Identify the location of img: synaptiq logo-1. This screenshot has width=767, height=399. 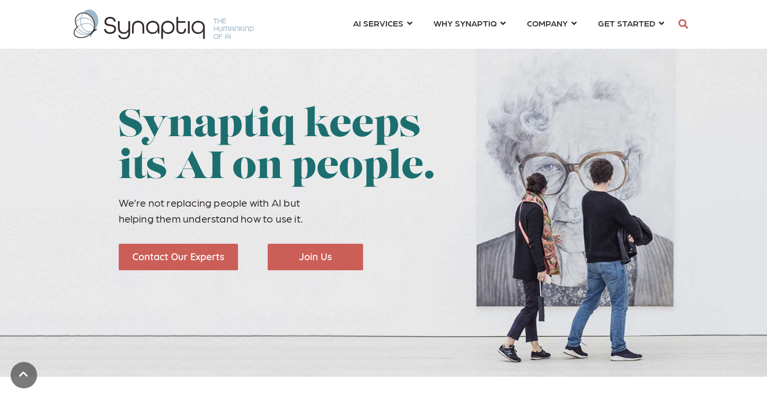
(164, 24).